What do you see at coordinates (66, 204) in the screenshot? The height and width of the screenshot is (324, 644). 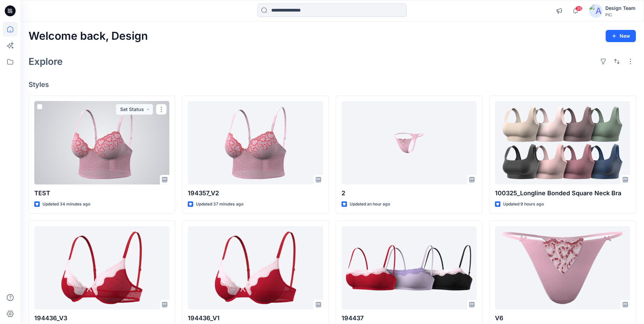 I see `p: Updated 34 minutes ago` at bounding box center [66, 204].